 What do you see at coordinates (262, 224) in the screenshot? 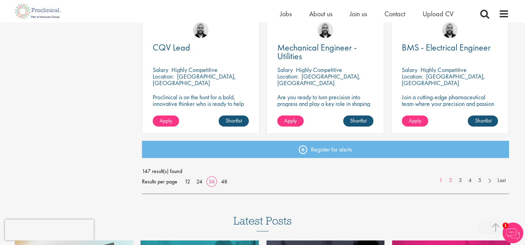
I see `h3: Latest Posts` at bounding box center [262, 224].